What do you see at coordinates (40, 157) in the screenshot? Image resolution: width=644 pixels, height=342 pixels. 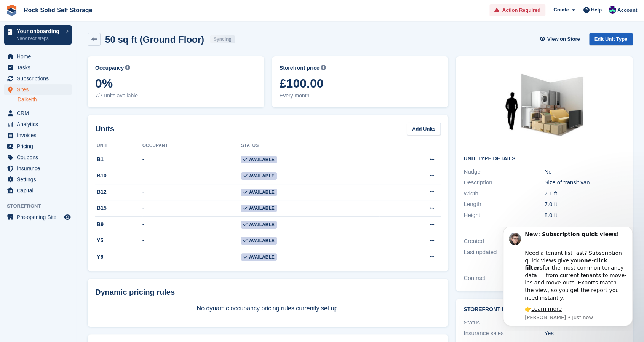 I see `span: Coupons` at bounding box center [40, 157].